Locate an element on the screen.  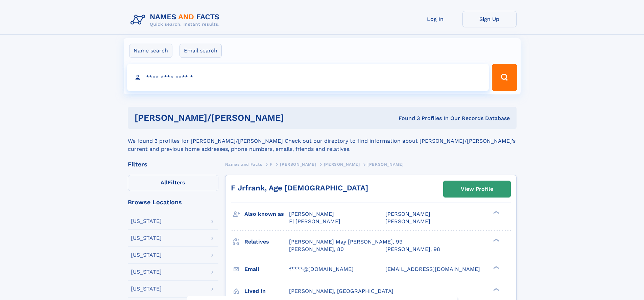
a: Names and Facts is located at coordinates (244, 164).